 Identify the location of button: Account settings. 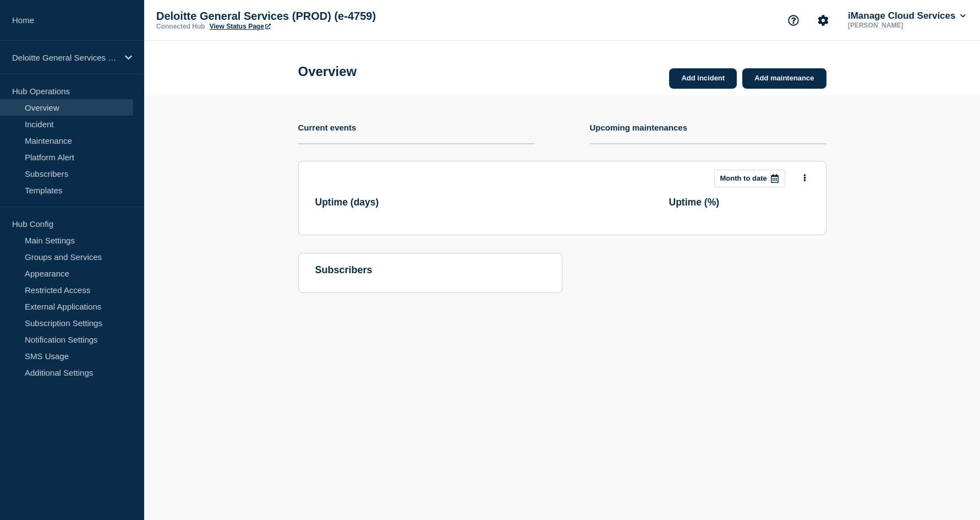
(823, 21).